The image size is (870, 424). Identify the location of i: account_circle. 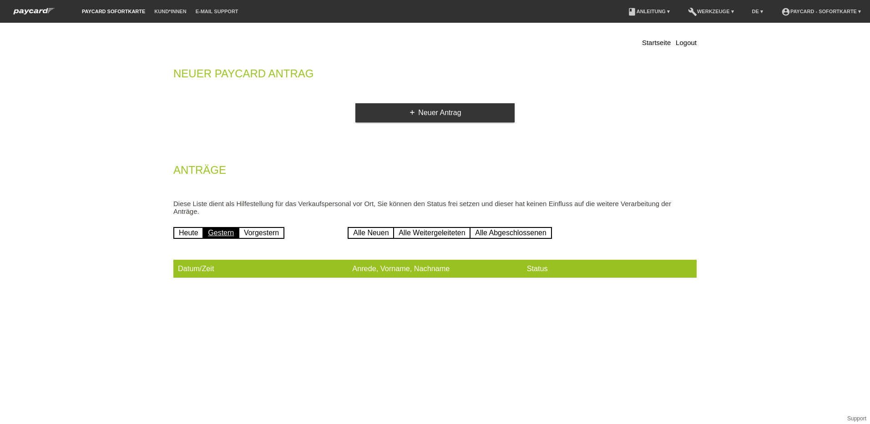
(786, 12).